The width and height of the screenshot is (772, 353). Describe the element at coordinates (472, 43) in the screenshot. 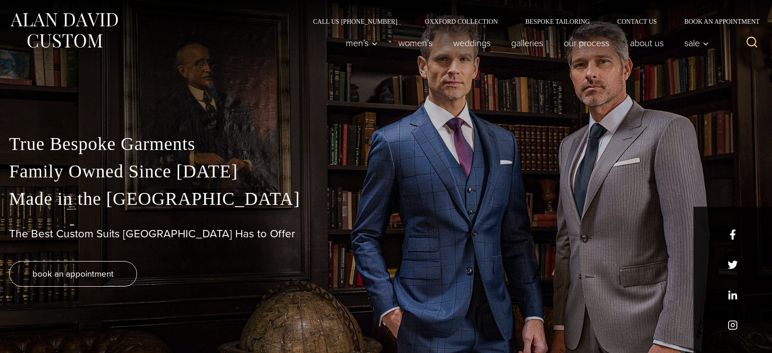

I see `a: weddings` at that location.